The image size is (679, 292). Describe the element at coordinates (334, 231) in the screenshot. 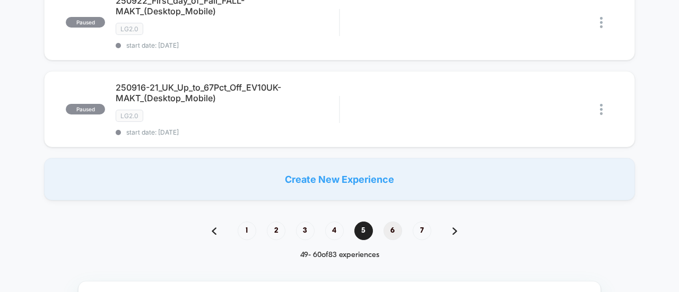

I see `span: 4` at that location.